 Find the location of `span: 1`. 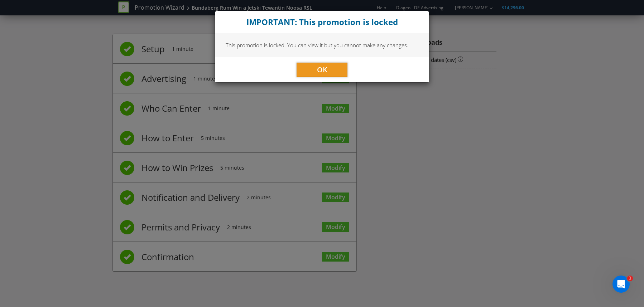

span: 1 is located at coordinates (630, 278).